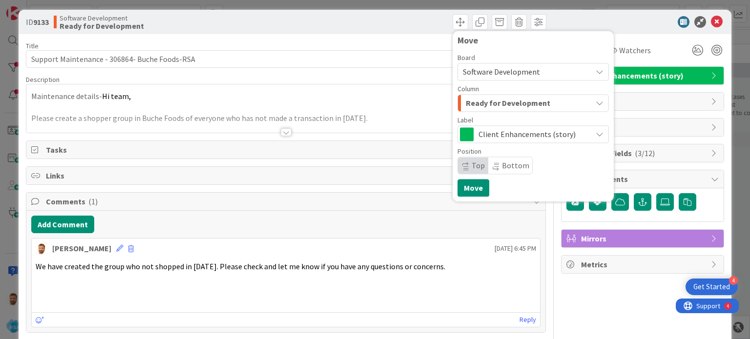  What do you see at coordinates (516, 166) in the screenshot?
I see `span: Bottom` at bounding box center [516, 166].